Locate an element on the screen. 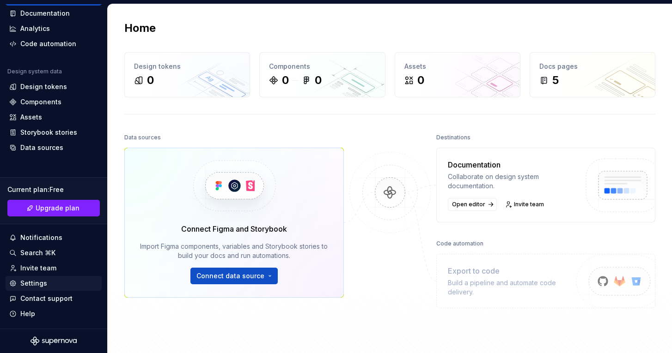  button: Connect data source is located at coordinates (234, 276).